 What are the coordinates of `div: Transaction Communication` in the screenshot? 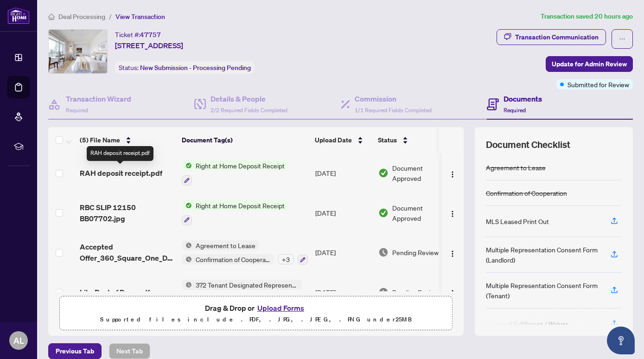 It's located at (557, 37).